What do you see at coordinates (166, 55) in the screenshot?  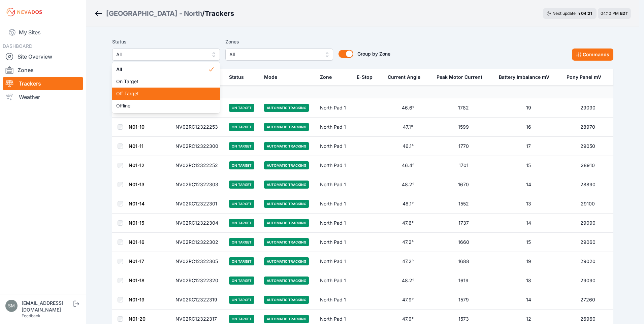 I see `button: All` at bounding box center [166, 55].